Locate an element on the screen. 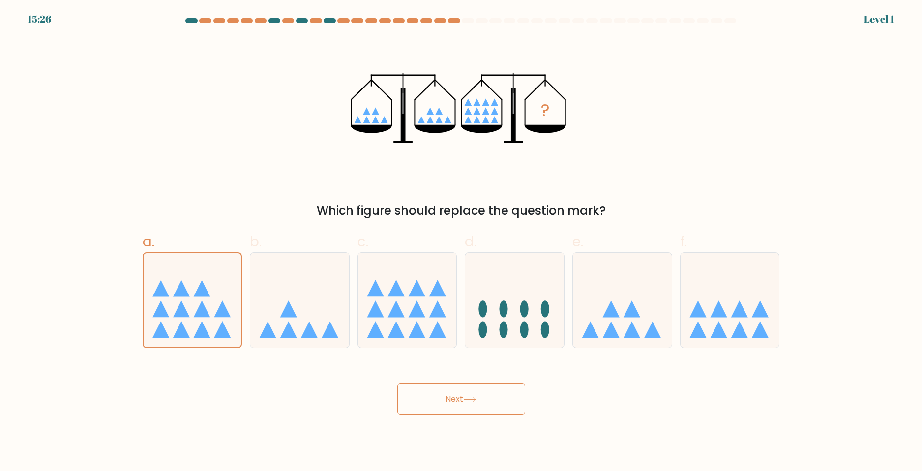 The height and width of the screenshot is (471, 922). span: c. is located at coordinates (363, 241).